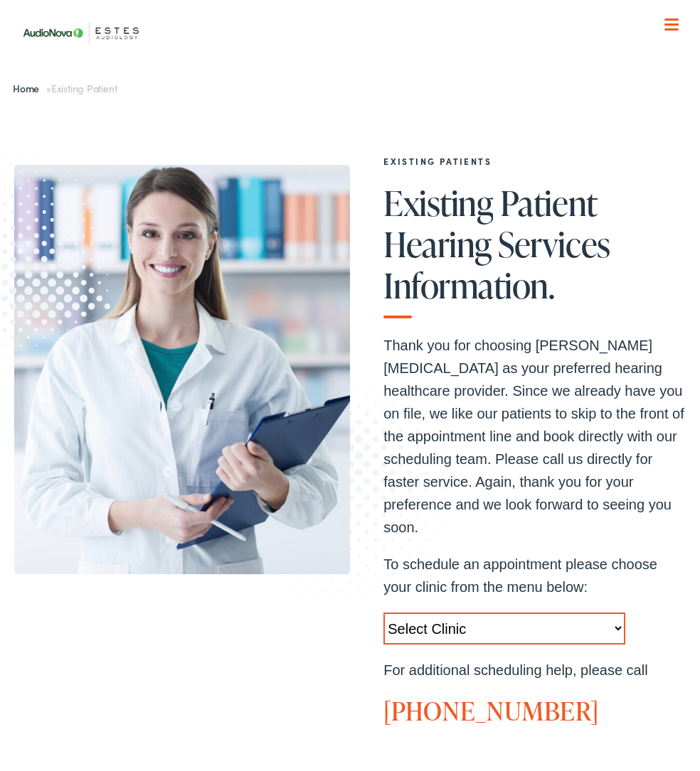  I want to click on span: Services, so click(554, 244).